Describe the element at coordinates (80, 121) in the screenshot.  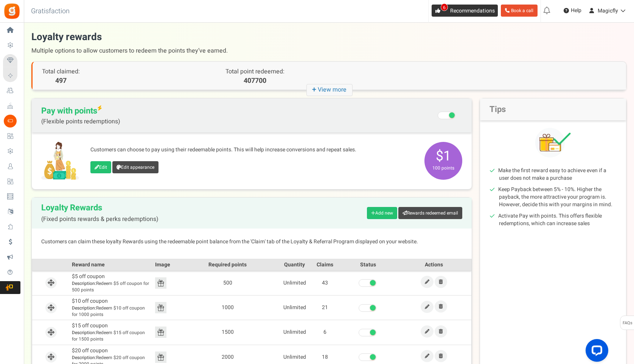
I see `span: (Flexible points redemptions)` at that location.